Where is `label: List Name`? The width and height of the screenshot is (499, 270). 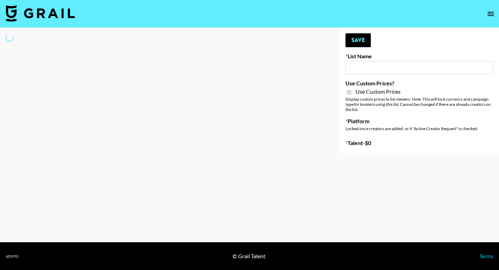 label: List Name is located at coordinates (420, 56).